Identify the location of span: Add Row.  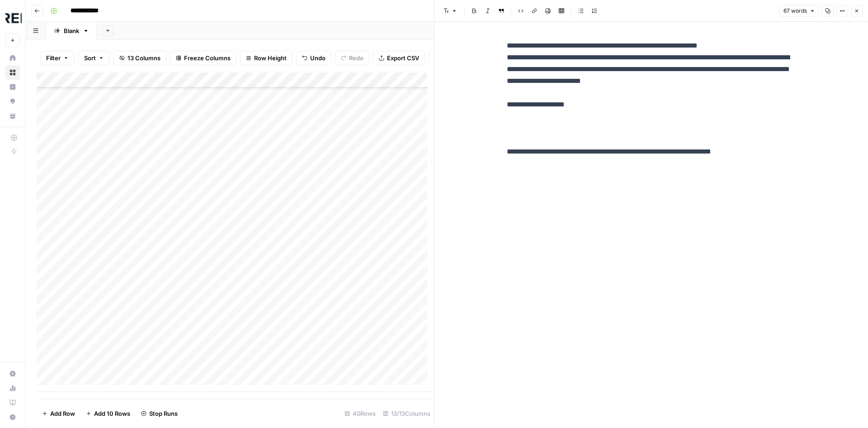
(63, 414).